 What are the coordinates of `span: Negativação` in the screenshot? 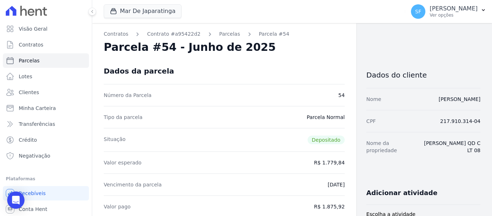 It's located at (35, 156).